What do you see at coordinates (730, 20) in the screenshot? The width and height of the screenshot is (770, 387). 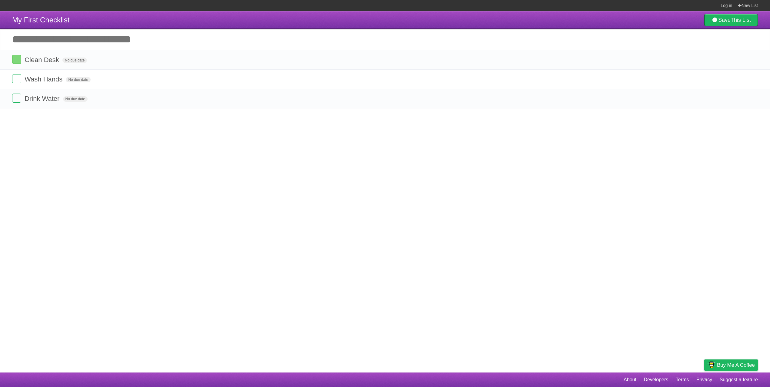 I see `a: SaveThis List` at bounding box center [730, 20].